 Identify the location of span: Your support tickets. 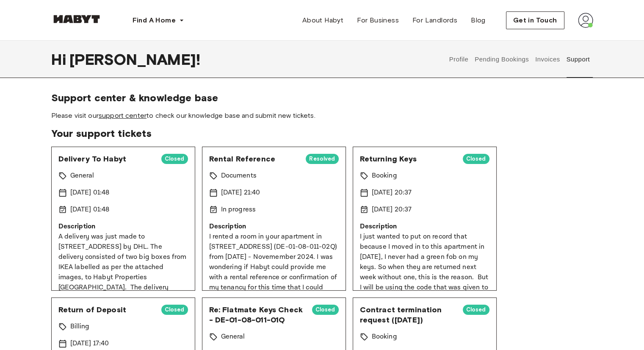
(322, 134).